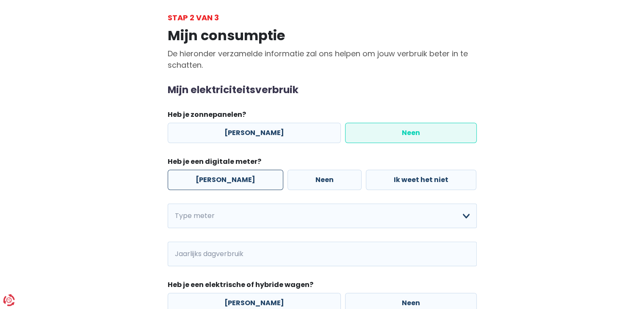  What do you see at coordinates (322, 17) in the screenshot?
I see `div: Stap 2 van 3` at bounding box center [322, 17].